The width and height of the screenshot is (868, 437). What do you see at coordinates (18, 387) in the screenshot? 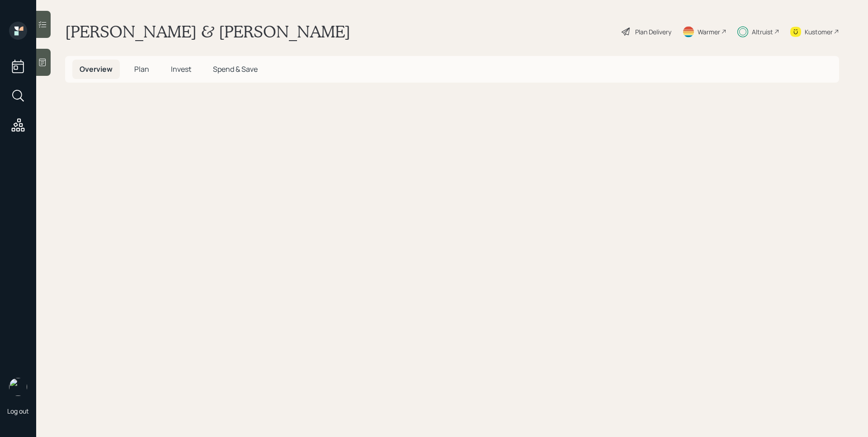
I see `img: james-distasi-headshot.png` at bounding box center [18, 387].